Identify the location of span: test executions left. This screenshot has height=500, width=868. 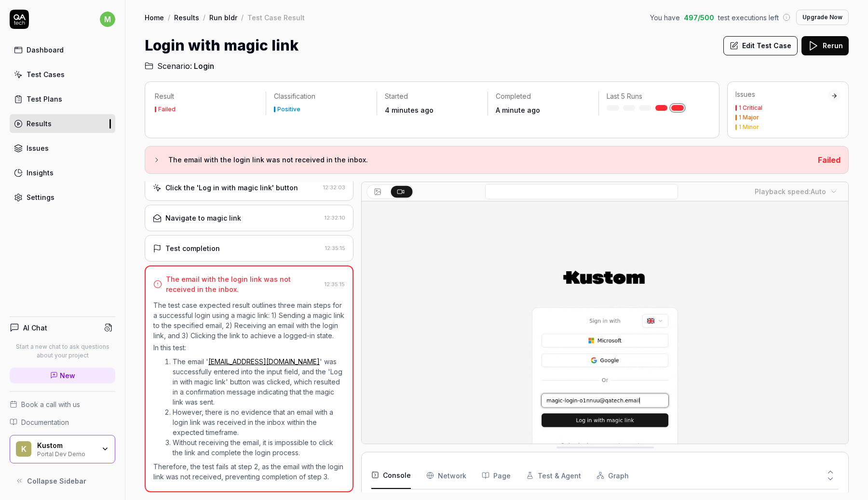
(749, 17).